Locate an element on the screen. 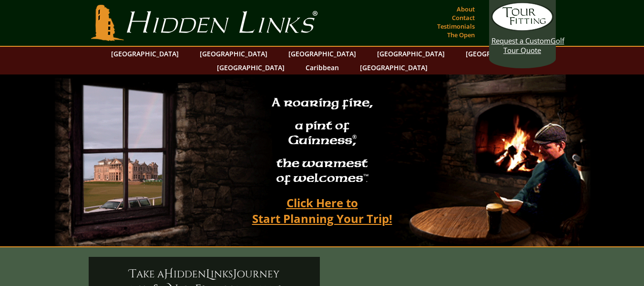 The image size is (644, 286). a: About is located at coordinates (465, 9).